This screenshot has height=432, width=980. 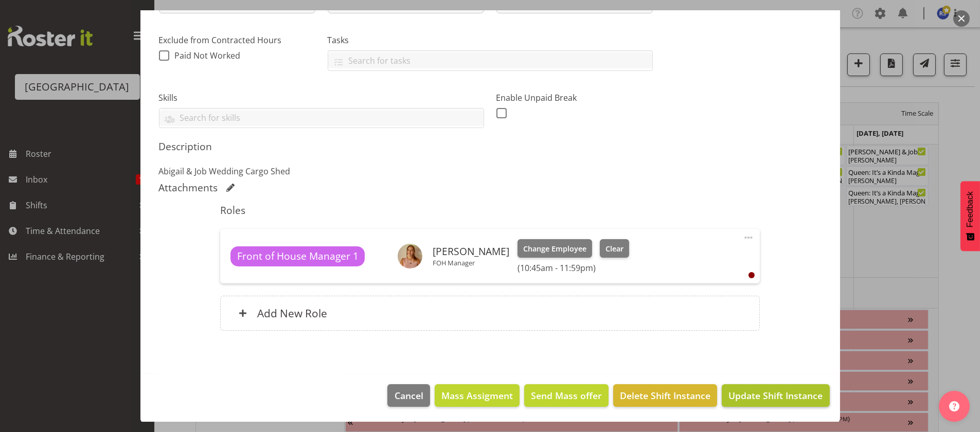 What do you see at coordinates (665, 395) in the screenshot?
I see `span: Delete Shift Instance` at bounding box center [665, 395].